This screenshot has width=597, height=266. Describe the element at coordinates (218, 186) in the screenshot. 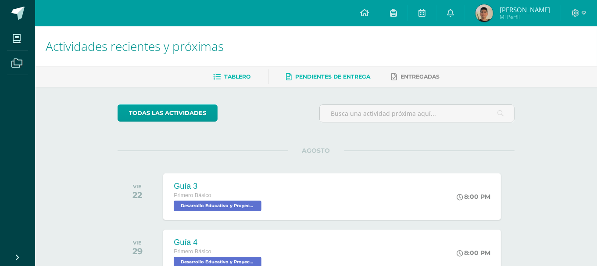

I see `div: Guía 3` at that location.